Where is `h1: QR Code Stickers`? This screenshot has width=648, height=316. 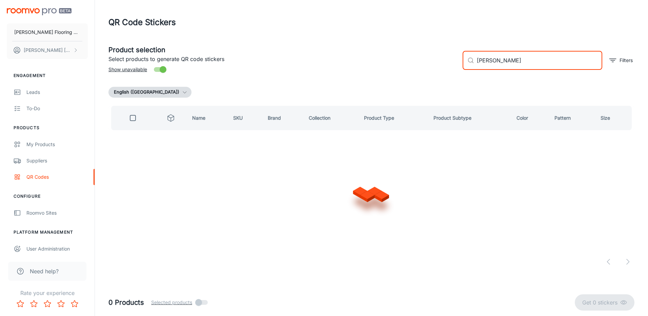 h1: QR Code Stickers is located at coordinates (142, 22).